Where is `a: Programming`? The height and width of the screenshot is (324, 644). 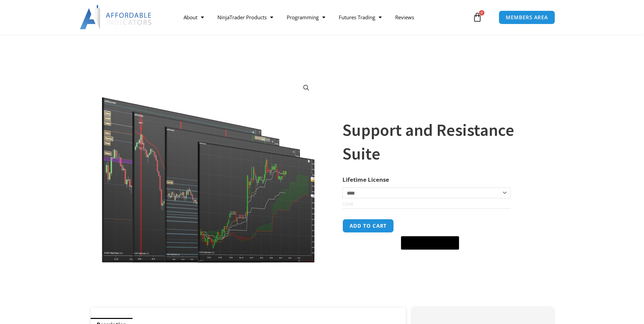 a: Programming is located at coordinates (306, 18).